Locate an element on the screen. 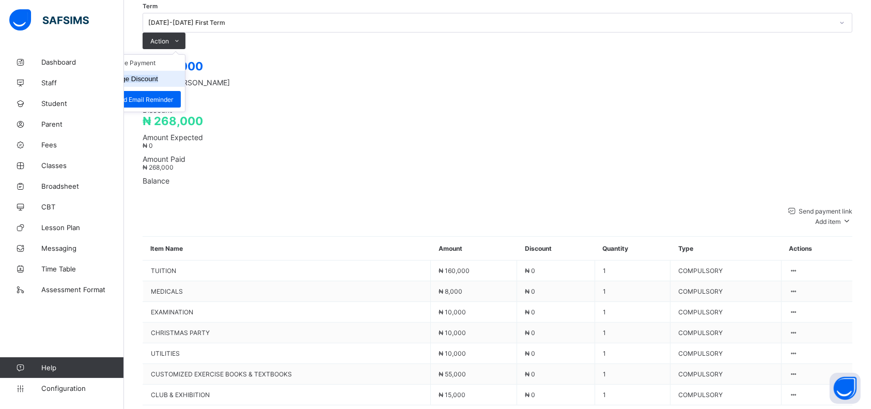  button: Manage Discount is located at coordinates (131, 79).